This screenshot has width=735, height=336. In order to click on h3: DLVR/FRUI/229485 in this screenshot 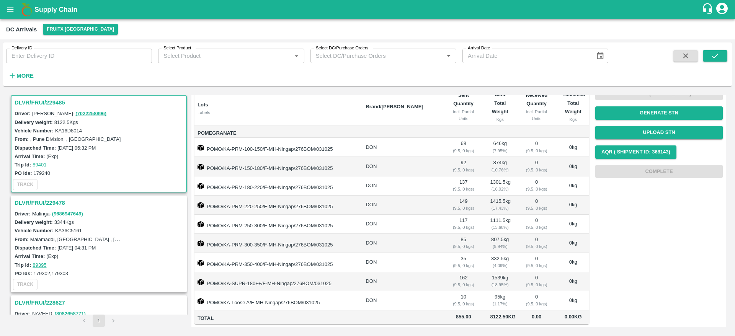, I will do `click(100, 103)`.